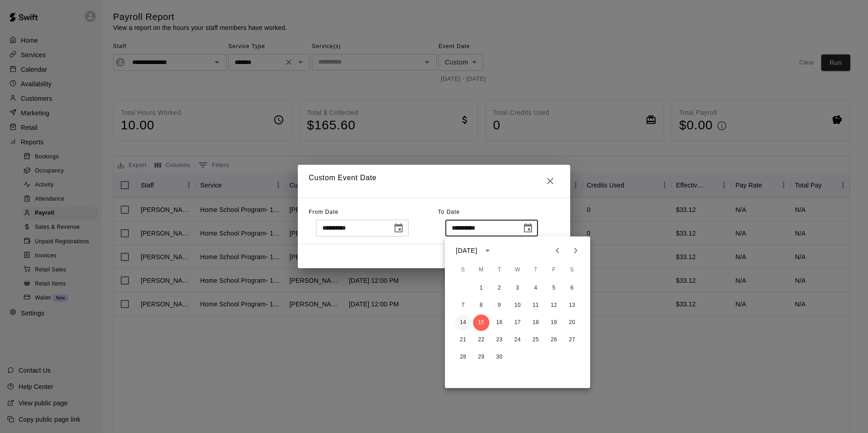 The width and height of the screenshot is (868, 433). What do you see at coordinates (481, 322) in the screenshot?
I see `button: 15` at bounding box center [481, 322].